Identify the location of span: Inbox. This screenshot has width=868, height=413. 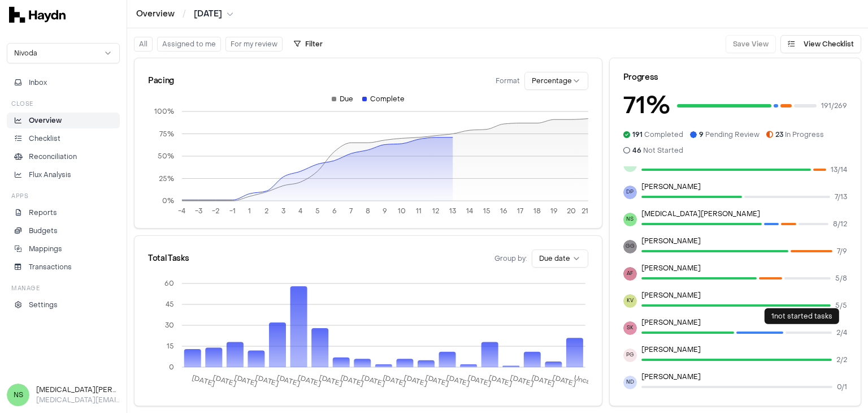
(38, 82).